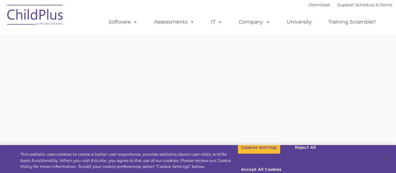 Image resolution: width=396 pixels, height=173 pixels. What do you see at coordinates (305, 147) in the screenshot?
I see `button: Reject All` at bounding box center [305, 147].